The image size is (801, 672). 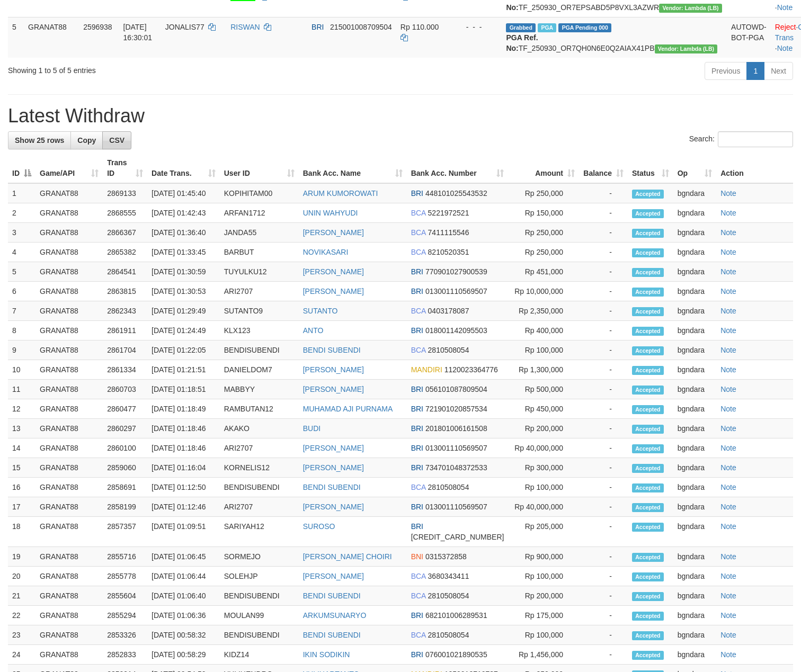 I want to click on td: RAMBUTAN12, so click(x=259, y=409).